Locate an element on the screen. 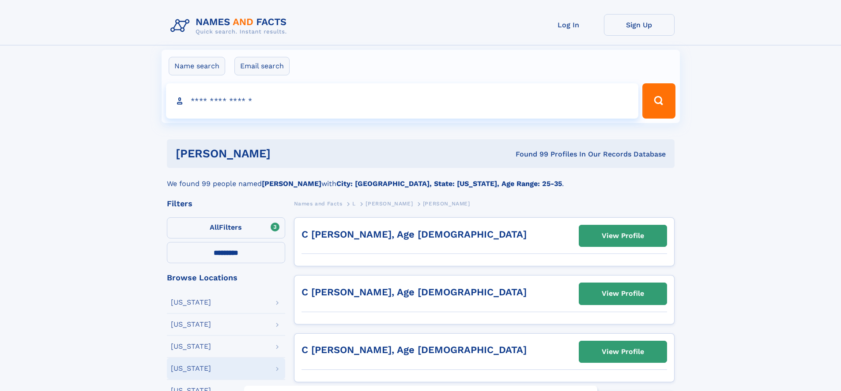  label: Email search is located at coordinates (262, 66).